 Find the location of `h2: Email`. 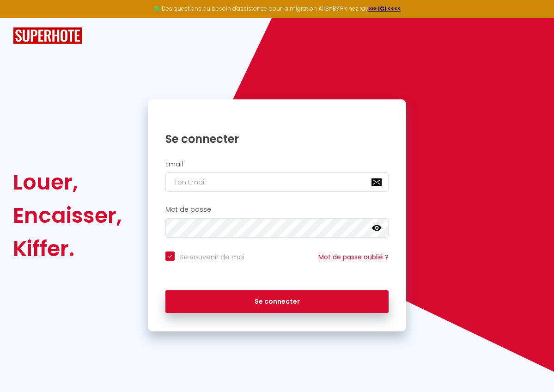

h2: Email is located at coordinates (277, 164).